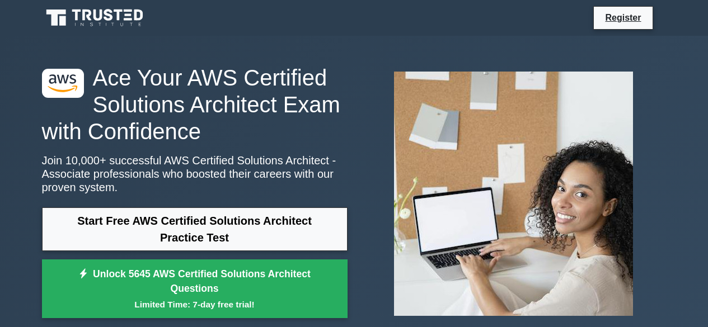 The image size is (708, 327). Describe the element at coordinates (195, 174) in the screenshot. I see `p: Join 10,000+ successful AWS Certified Solutions Architect - Associate professionals who boosted t...` at that location.